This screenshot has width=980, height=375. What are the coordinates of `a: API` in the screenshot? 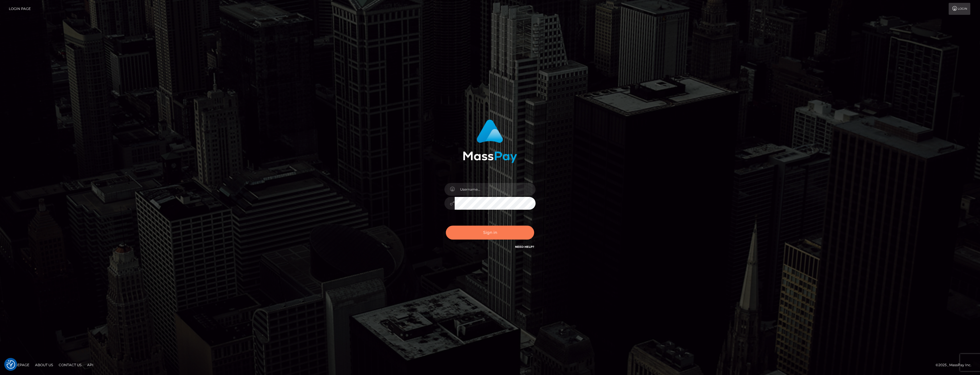 It's located at (90, 365).